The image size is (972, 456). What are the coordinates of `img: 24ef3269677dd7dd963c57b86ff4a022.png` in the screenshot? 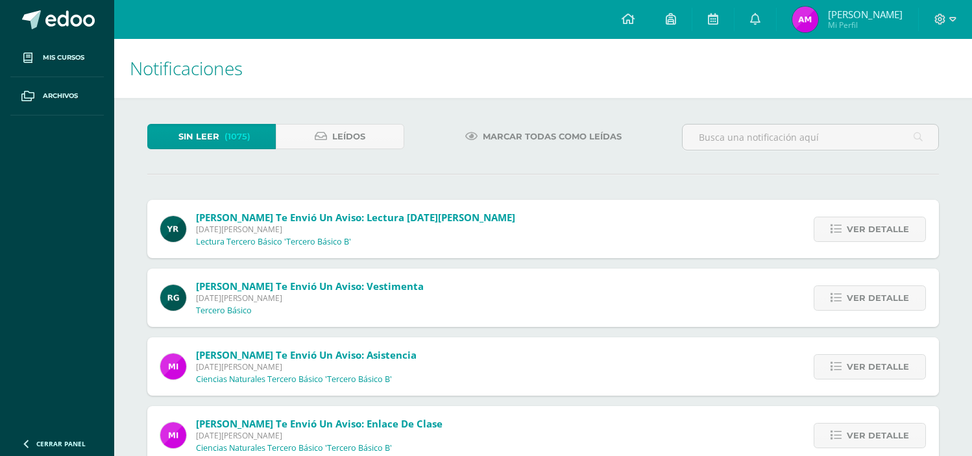 It's located at (173, 298).